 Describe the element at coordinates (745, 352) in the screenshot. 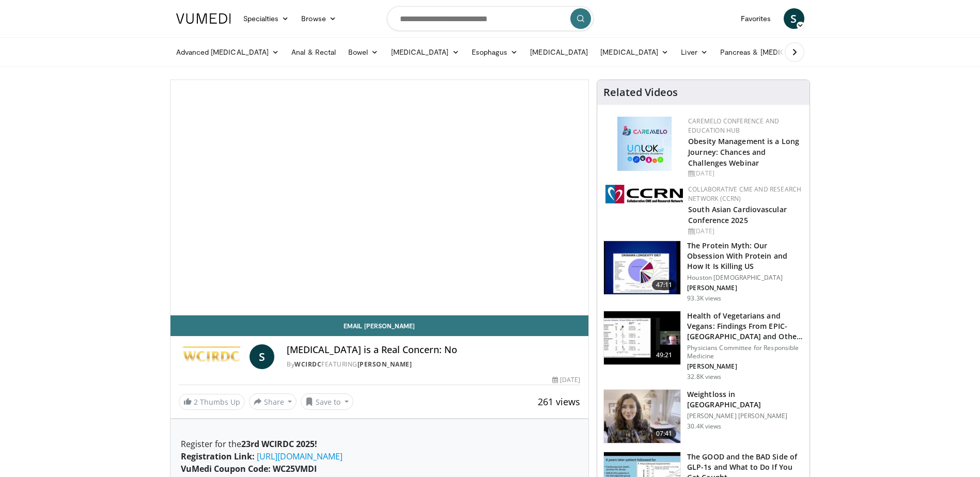

I see `p: Physicians Committee for Responsible Medicine` at that location.